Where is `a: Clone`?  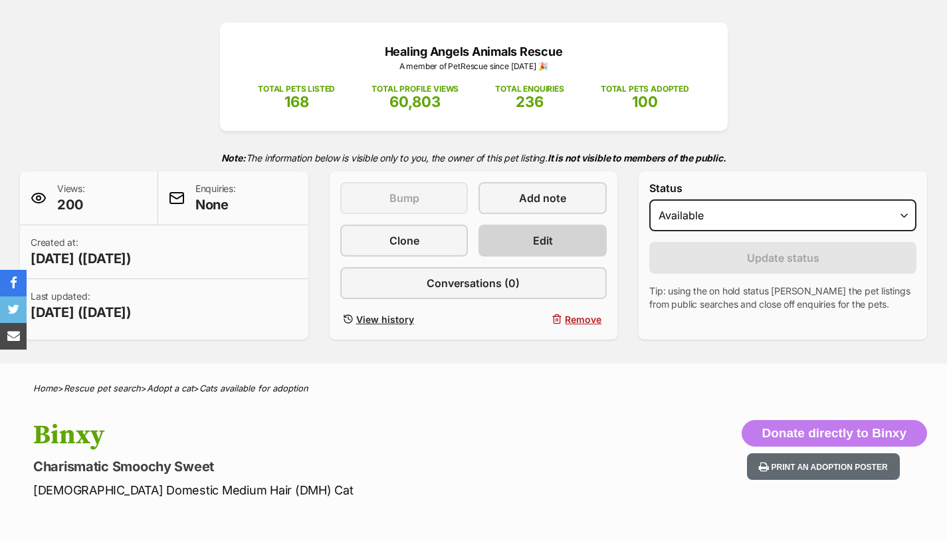
a: Clone is located at coordinates (404, 241).